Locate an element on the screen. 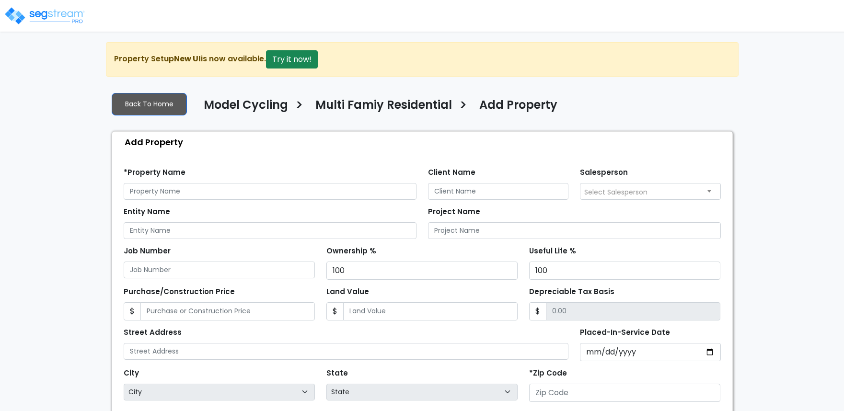  label: Purchase/Construction Price is located at coordinates (179, 292).